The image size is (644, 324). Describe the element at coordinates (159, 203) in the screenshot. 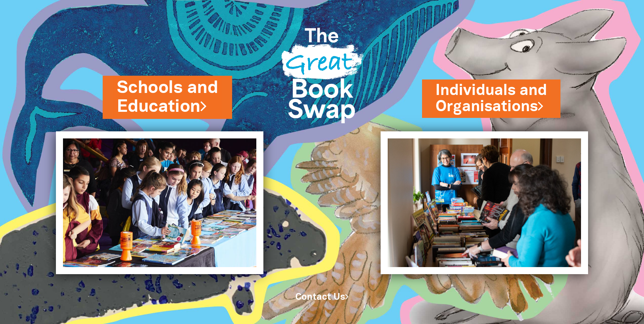

I see `img: Schools and Education` at that location.